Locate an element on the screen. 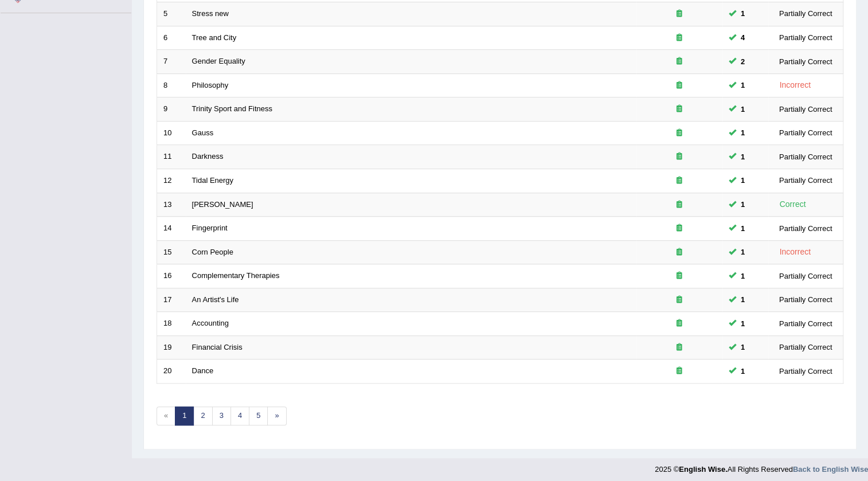  a: Gauss is located at coordinates (203, 133).